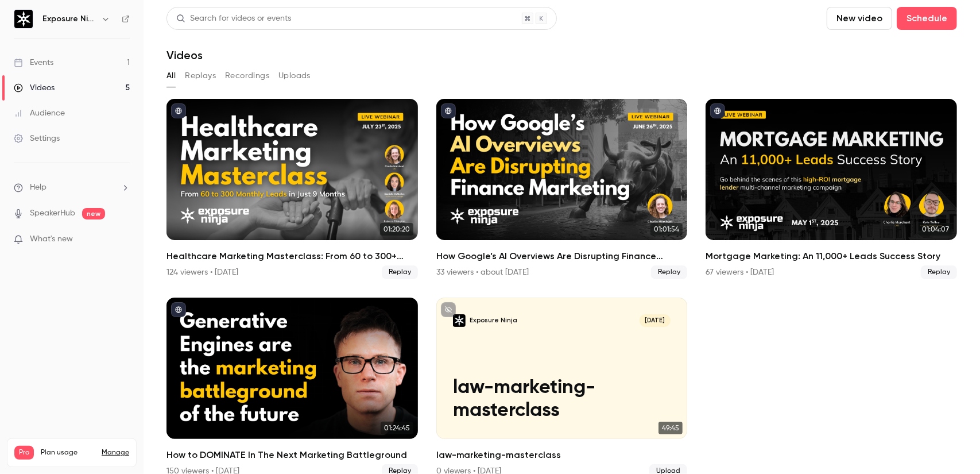 This screenshot has width=980, height=474. What do you see at coordinates (860, 19) in the screenshot?
I see `button: New video` at bounding box center [860, 19].